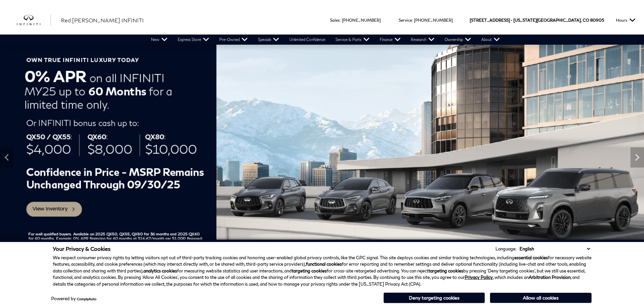 This screenshot has width=644, height=308. Describe the element at coordinates (324, 264) in the screenshot. I see `strong: functional cookies` at that location.